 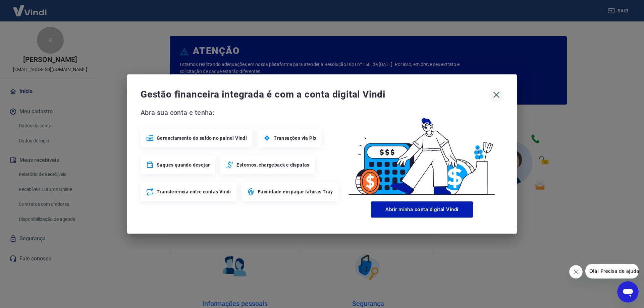 What do you see at coordinates (315, 94) in the screenshot?
I see `span: Gestão financeira integrada é com a conta digital Vindi` at bounding box center [315, 94].